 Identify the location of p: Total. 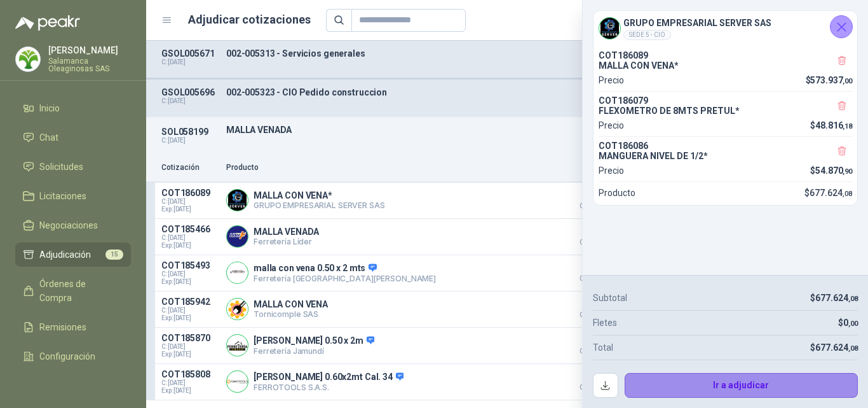
(603, 347).